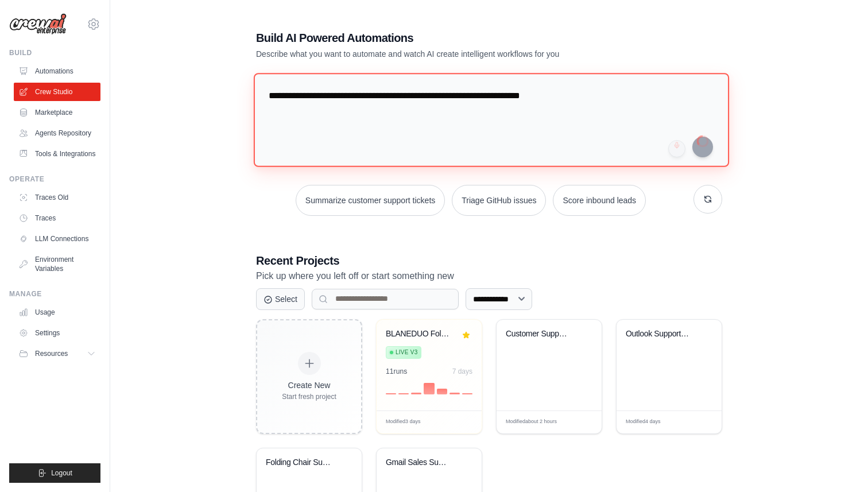  I want to click on div: Day 3: 1 executions, so click(416, 393).